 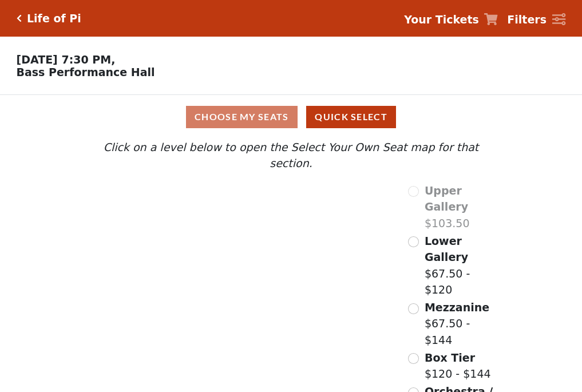 What do you see at coordinates (537, 20) in the screenshot?
I see `a: Filters` at bounding box center [537, 20].